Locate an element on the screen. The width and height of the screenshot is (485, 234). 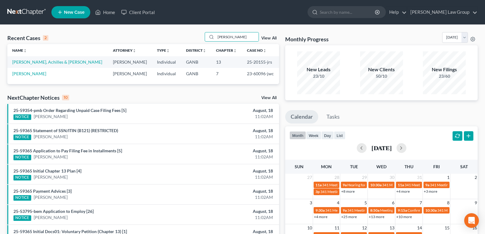
a: +10 more is located at coordinates (404, 216).